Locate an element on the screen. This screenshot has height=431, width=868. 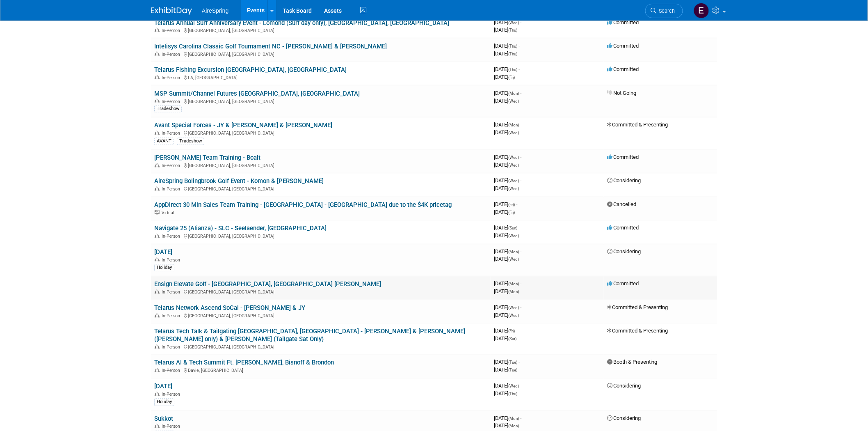
a: Sukkot is located at coordinates (164, 420).